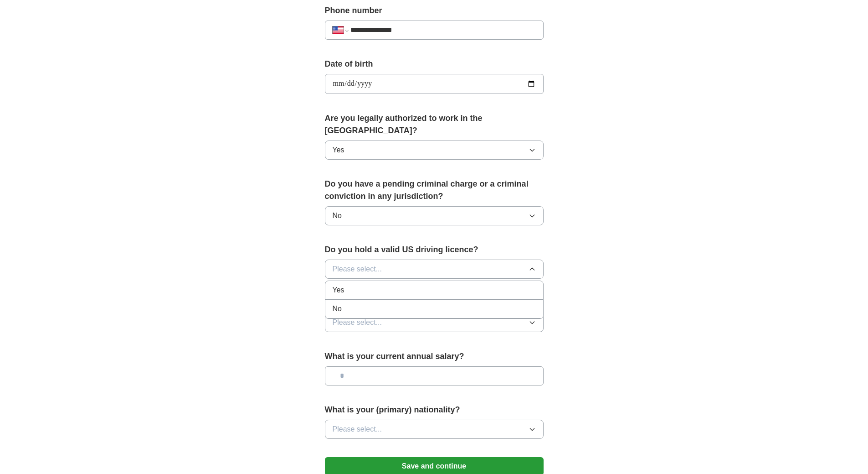  What do you see at coordinates (434, 64) in the screenshot?
I see `label: Date of birth` at bounding box center [434, 64].